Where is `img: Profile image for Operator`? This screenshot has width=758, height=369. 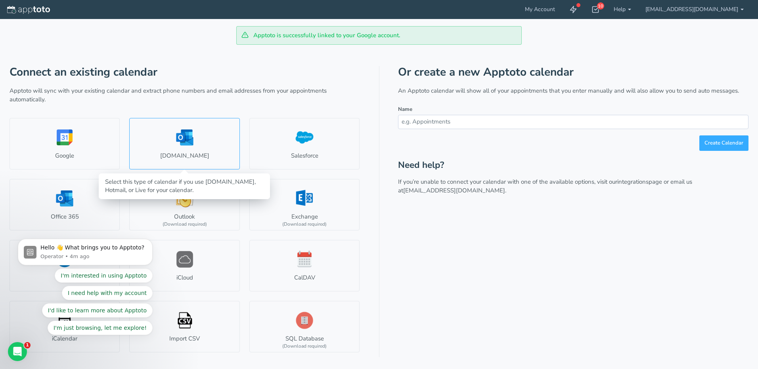
img: Profile image for Operator is located at coordinates (24, 92).